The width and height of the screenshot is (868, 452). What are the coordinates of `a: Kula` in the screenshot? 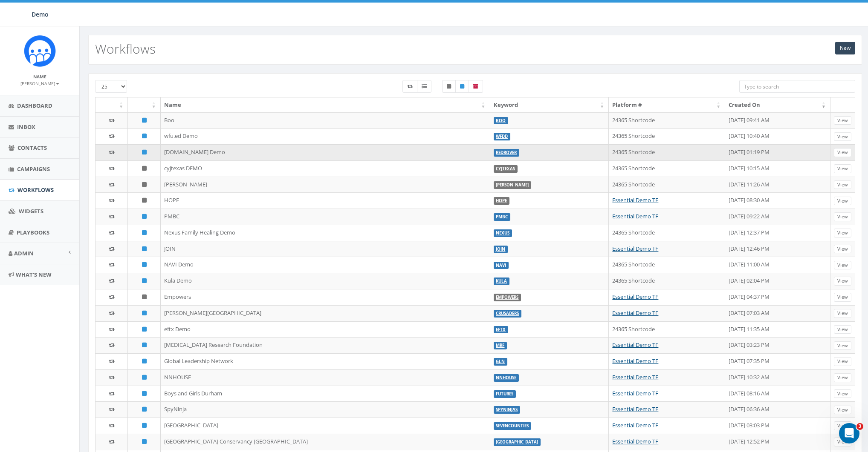 It's located at (501, 281).